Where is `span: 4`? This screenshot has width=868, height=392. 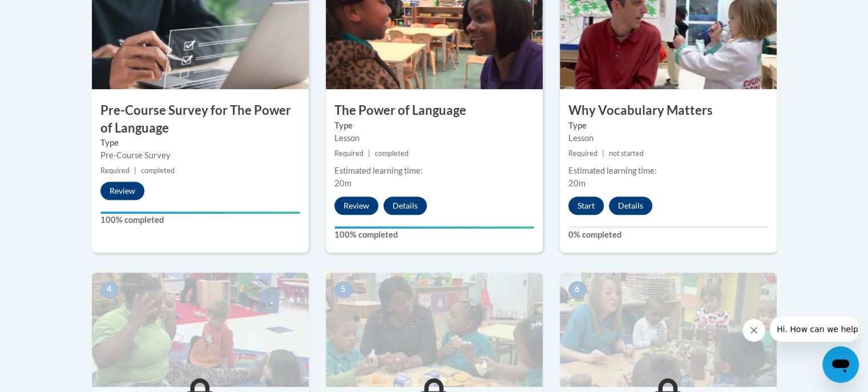 span: 4 is located at coordinates (109, 289).